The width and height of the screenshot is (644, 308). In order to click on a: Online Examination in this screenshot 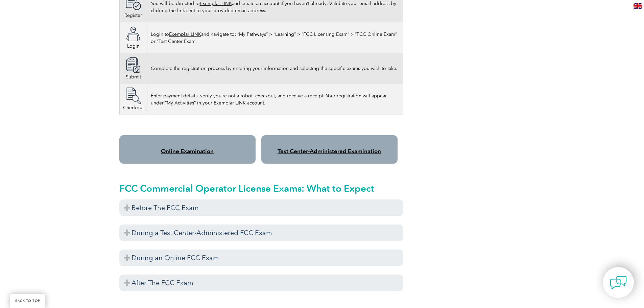, I will do `click(187, 151)`.